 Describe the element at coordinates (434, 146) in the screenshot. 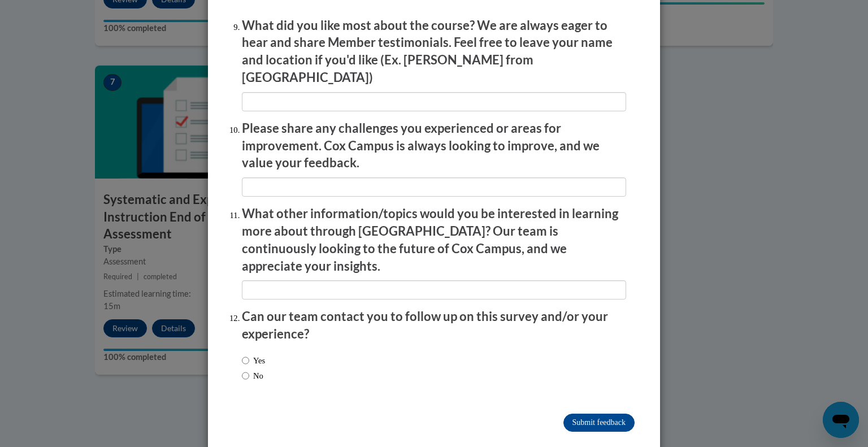

I see `p: Please share any challenges you experienced or areas for improvement. Cox Campus is always lookin...` at that location.